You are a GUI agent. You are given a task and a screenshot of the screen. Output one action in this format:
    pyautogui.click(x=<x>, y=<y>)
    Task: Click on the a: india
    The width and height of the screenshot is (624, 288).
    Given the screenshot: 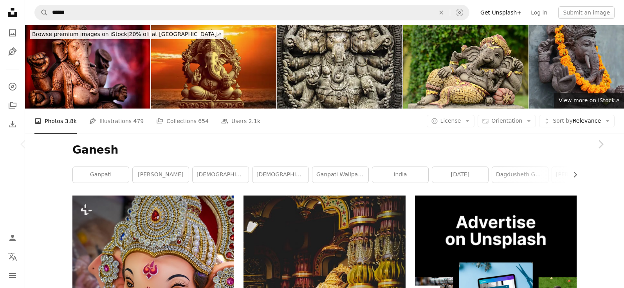 What is the action you would take?
    pyautogui.click(x=400, y=175)
    